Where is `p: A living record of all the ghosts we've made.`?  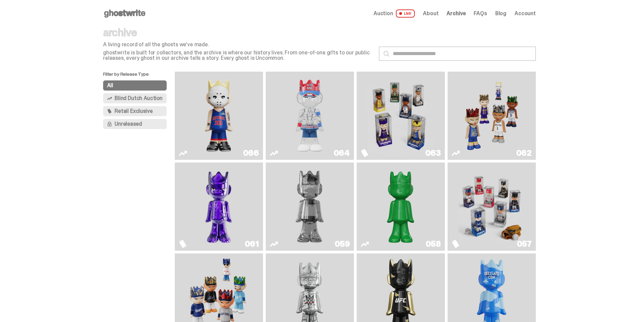 p: A living record of all the ghosts we've made. is located at coordinates (238, 45).